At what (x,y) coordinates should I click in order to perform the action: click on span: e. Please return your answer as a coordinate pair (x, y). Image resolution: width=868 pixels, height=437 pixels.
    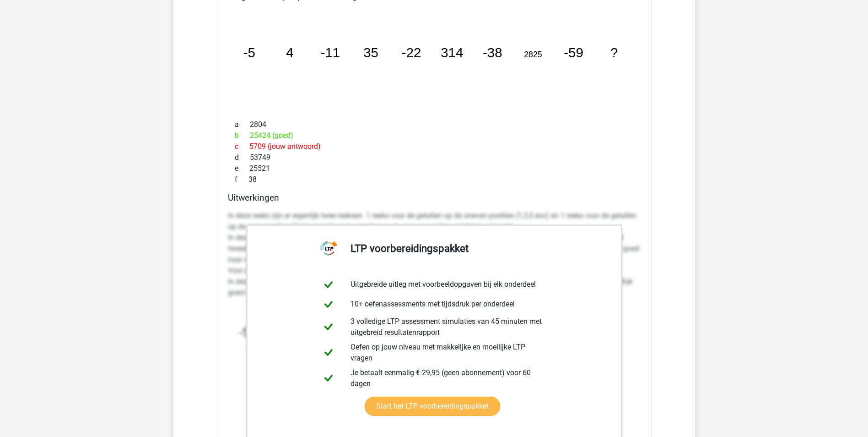
    Looking at the image, I should click on (242, 169).